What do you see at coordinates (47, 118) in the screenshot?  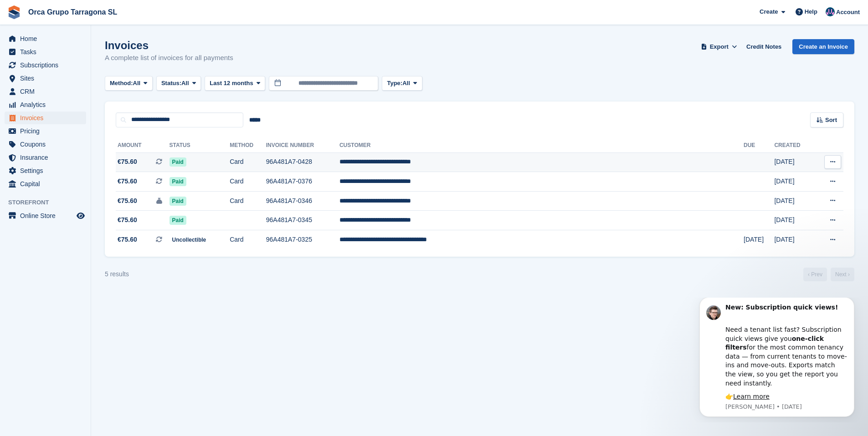 I see `span: Invoices` at bounding box center [47, 118].